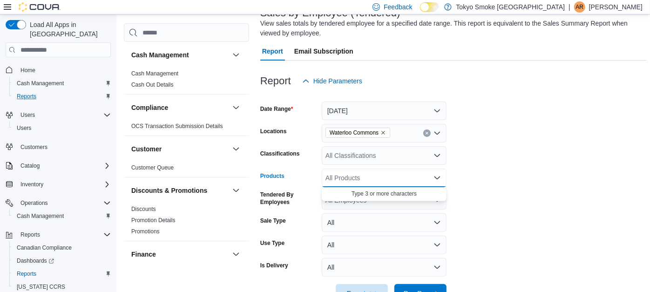 This screenshot has height=292, width=650. Describe the element at coordinates (277, 109) in the screenshot. I see `label: Date Range` at that location.